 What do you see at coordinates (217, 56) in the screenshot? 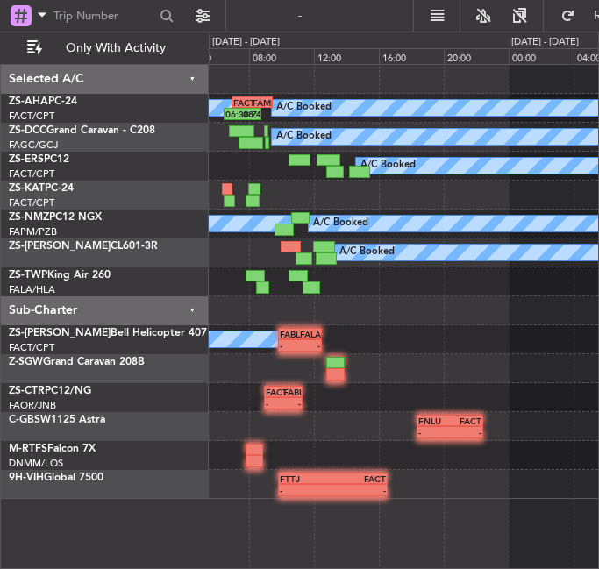
I see `div: 04:00` at bounding box center [217, 56].